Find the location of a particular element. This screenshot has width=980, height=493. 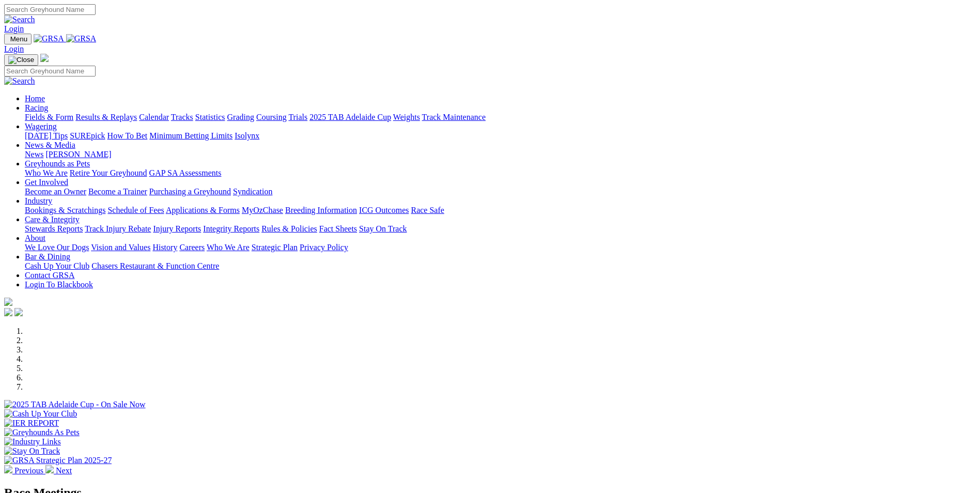

a: Statistics is located at coordinates (211, 117).